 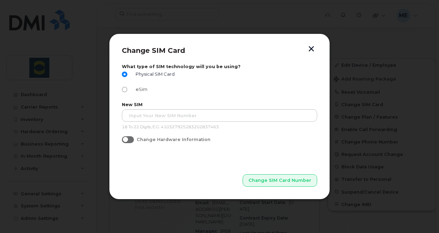 What do you see at coordinates (125, 89) in the screenshot?
I see `input: eSim` at bounding box center [125, 89].